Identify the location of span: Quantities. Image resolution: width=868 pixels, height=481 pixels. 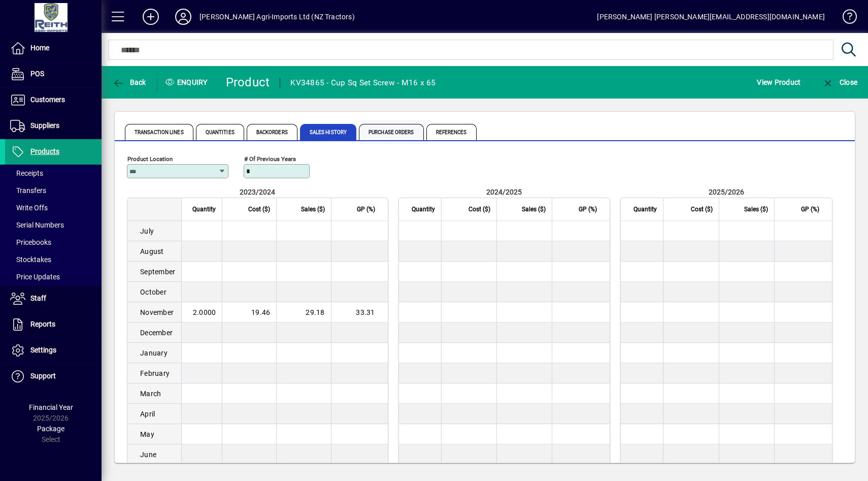
(220, 132).